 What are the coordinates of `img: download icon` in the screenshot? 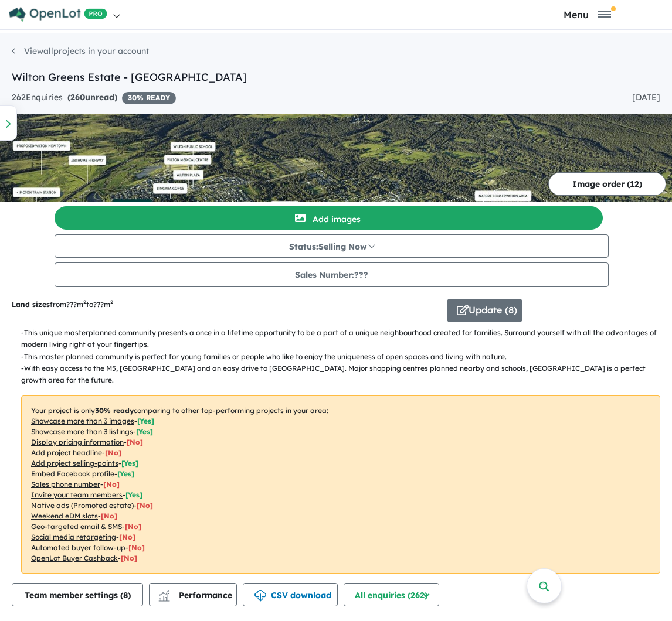 It's located at (260, 596).